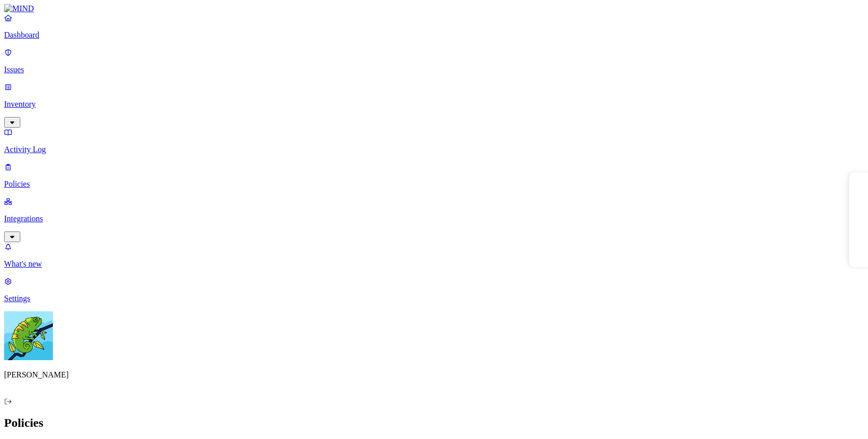  Describe the element at coordinates (19, 9) in the screenshot. I see `img: MIND` at that location.